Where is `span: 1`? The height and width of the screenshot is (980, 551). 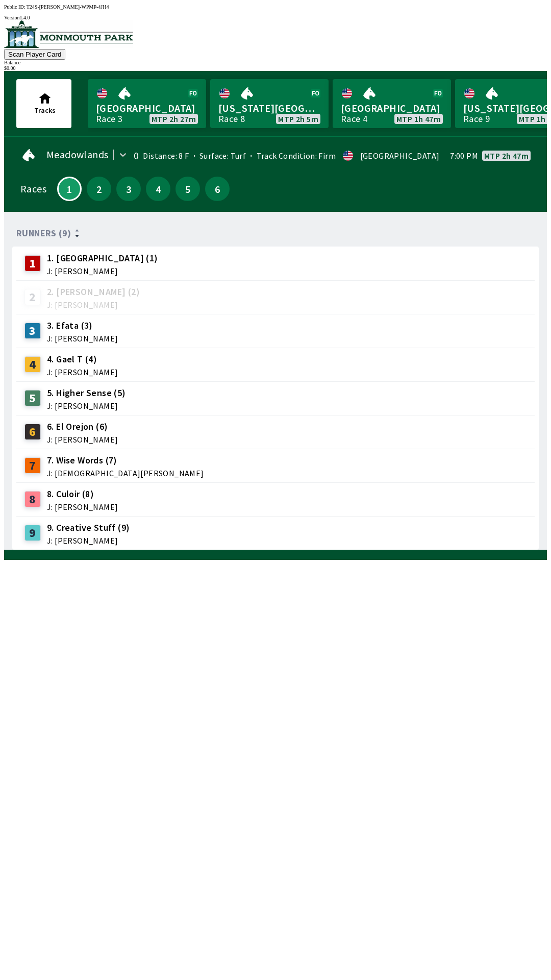 span: 1 is located at coordinates (70, 189).